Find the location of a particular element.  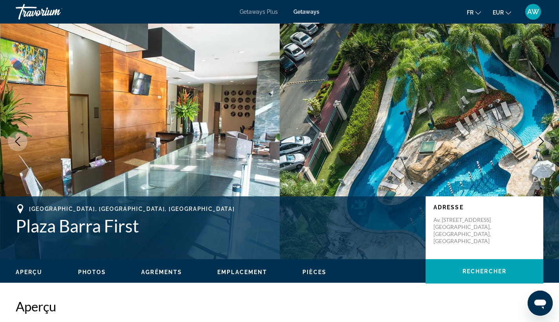

button: User Menu is located at coordinates (533, 12).